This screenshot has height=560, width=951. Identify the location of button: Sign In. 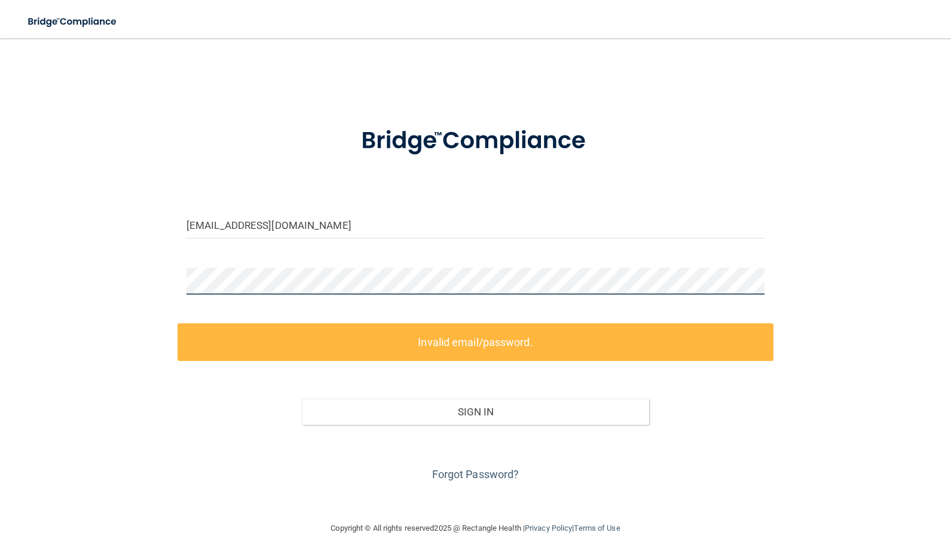
(476, 412).